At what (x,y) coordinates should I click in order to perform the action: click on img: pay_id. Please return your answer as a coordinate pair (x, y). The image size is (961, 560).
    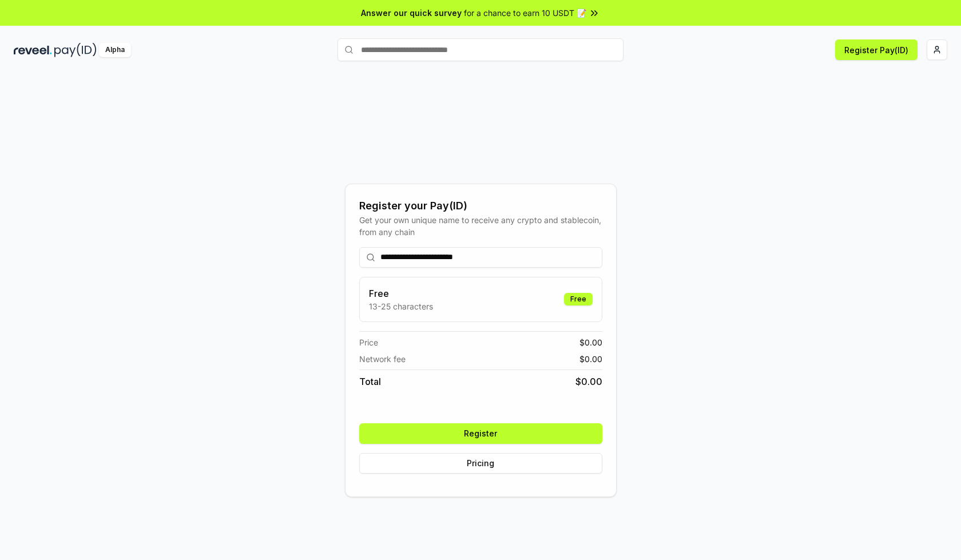
    Looking at the image, I should click on (76, 50).